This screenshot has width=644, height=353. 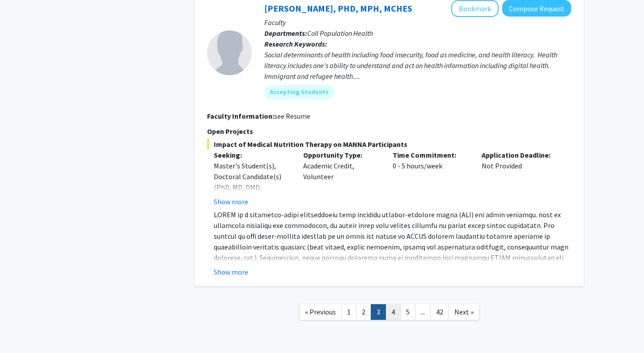 What do you see at coordinates (440, 311) in the screenshot?
I see `a: 42` at bounding box center [440, 311].